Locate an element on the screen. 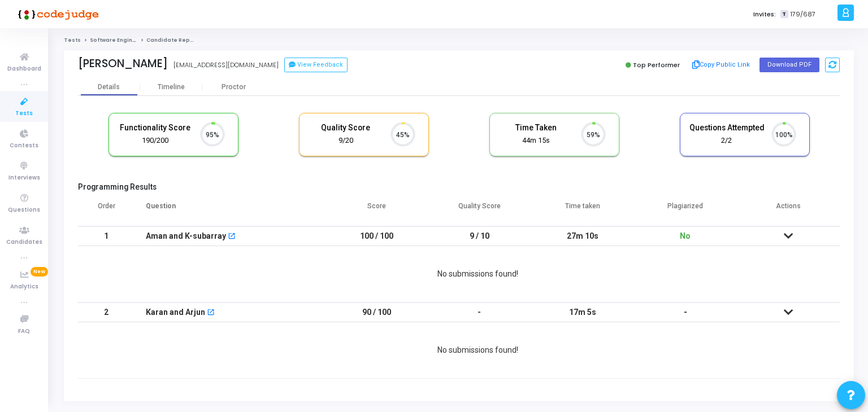 The height and width of the screenshot is (412, 868). div: Aman and K-subarray is located at coordinates (186, 236).